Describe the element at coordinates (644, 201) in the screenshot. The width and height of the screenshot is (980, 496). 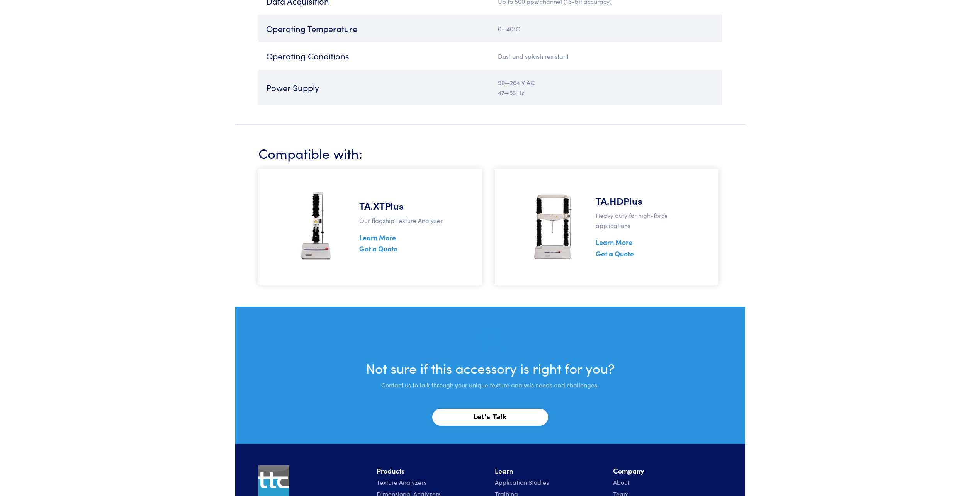
I see `h5: TA.HDPlus` at that location.